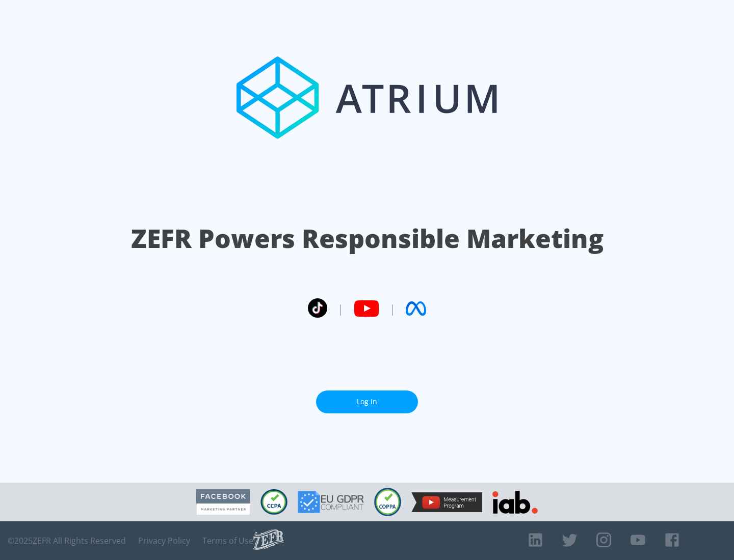 The width and height of the screenshot is (734, 560). I want to click on img: GDPR Compliant, so click(330, 502).